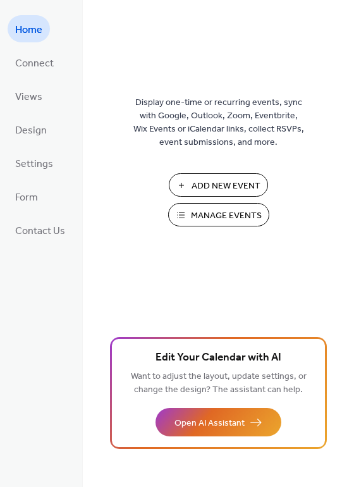 The image size is (354, 487). Describe the element at coordinates (28, 28) in the screenshot. I see `a: Home` at that location.